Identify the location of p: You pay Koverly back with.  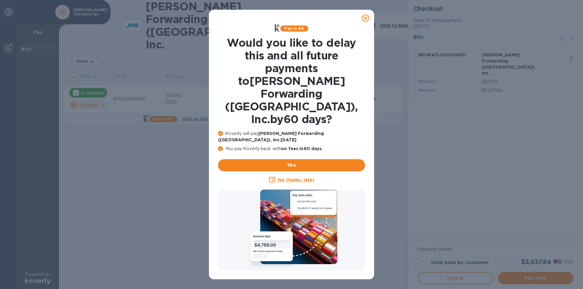
(291, 149).